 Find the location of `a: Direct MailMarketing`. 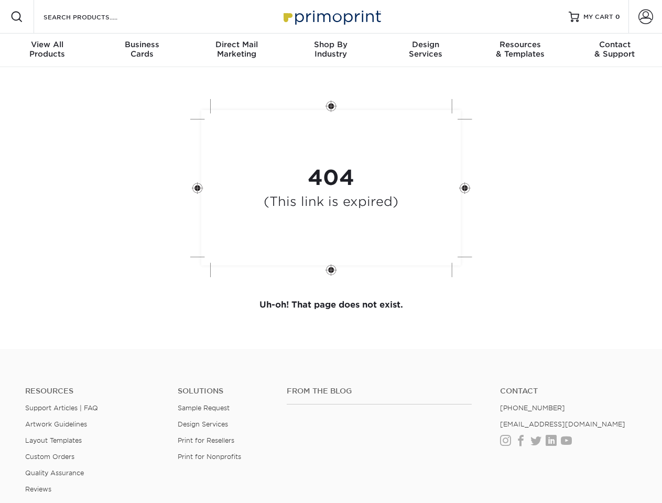

a: Direct MailMarketing is located at coordinates (237, 50).